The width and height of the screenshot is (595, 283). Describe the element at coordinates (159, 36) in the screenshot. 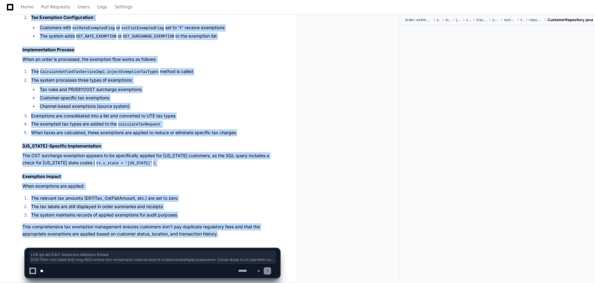

I see `li: The system adds or to the exemption list` at that location.